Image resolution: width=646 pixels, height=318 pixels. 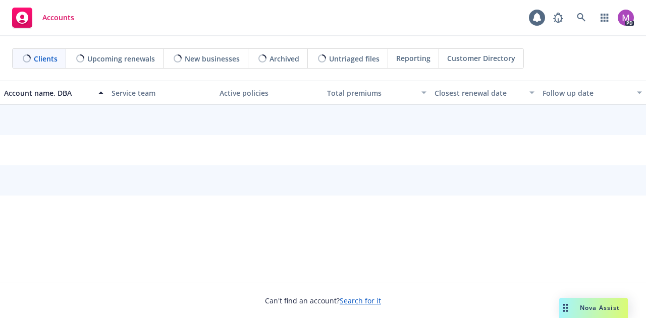 What do you see at coordinates (323, 301) in the screenshot?
I see `span: Can't find an account?` at bounding box center [323, 301].